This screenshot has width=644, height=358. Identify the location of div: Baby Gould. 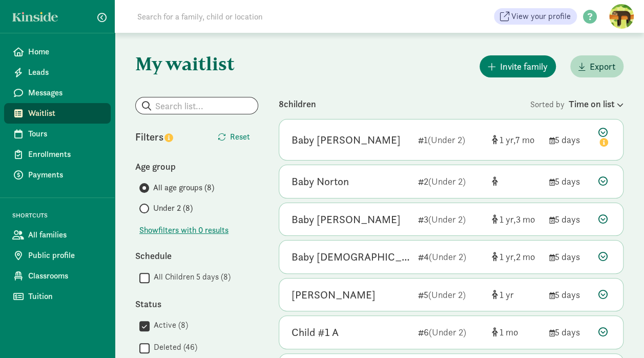
(346, 140).